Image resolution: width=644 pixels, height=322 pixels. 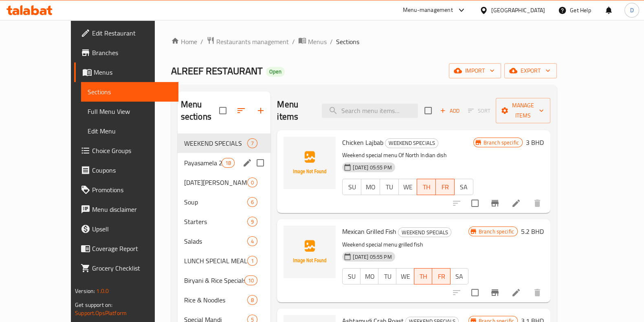 I want to click on span: Get support on:, so click(x=93, y=305).